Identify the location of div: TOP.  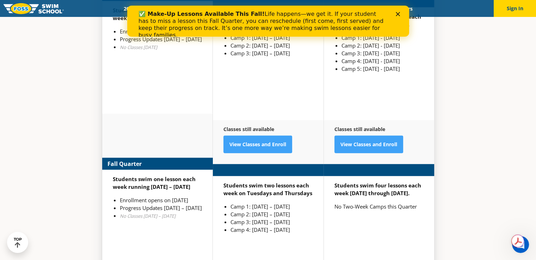
(18, 243).